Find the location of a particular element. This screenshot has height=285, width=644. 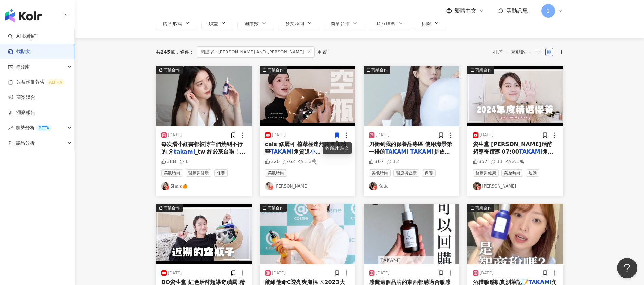

span: 追蹤數 is located at coordinates (252, 24).